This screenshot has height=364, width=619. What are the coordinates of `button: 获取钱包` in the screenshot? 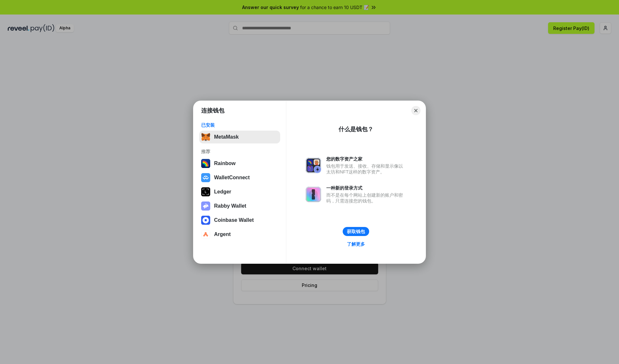 It's located at (356, 231).